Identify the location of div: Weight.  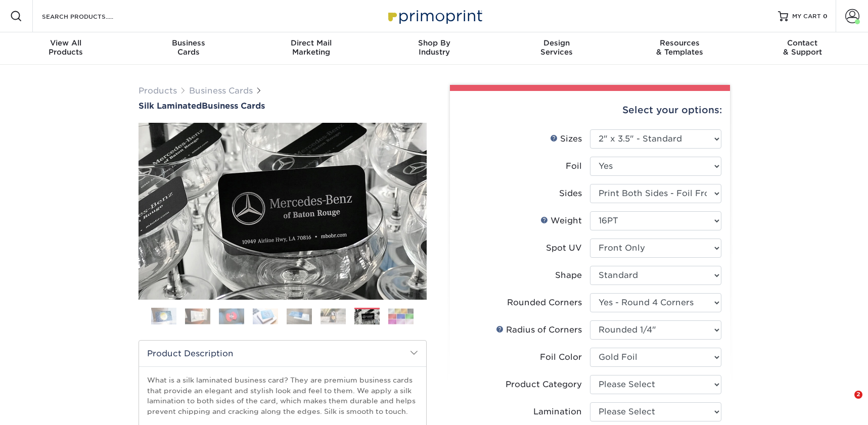
(561, 221).